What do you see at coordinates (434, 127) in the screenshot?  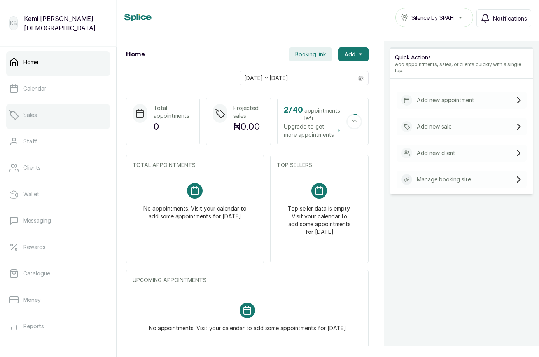 I see `p: Add new sale` at bounding box center [434, 127].